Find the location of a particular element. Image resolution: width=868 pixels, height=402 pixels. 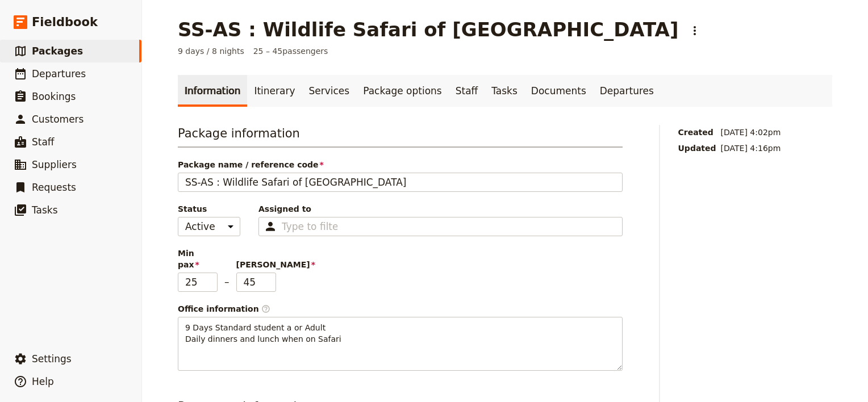

button: Actions is located at coordinates (695, 30).